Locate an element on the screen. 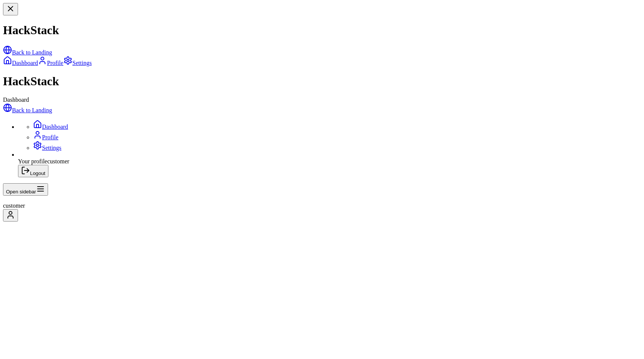 The image size is (644, 359). button: Logout is located at coordinates (33, 171).